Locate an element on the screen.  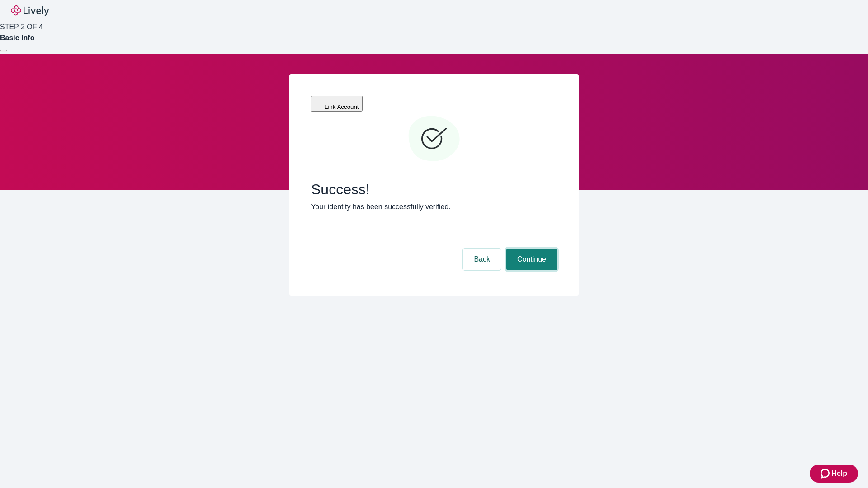
button: Continue is located at coordinates (531, 259).